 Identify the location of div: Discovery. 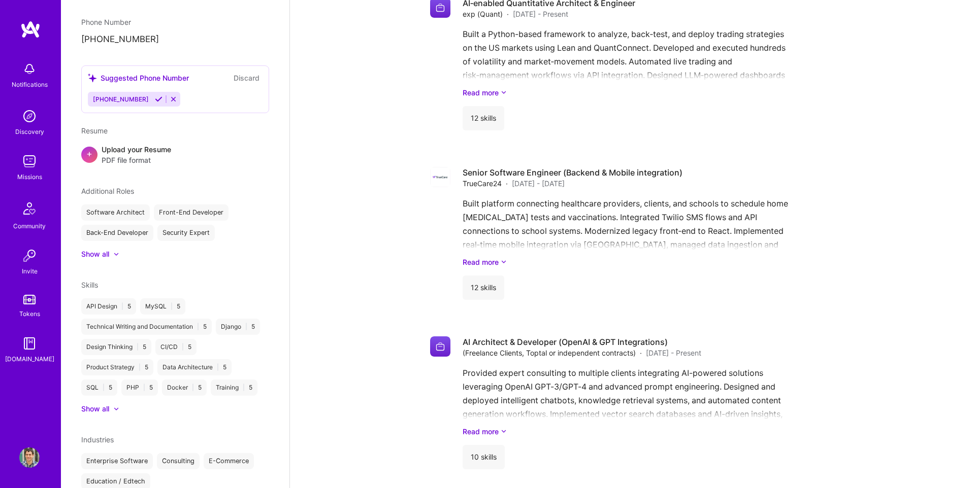
(29, 131).